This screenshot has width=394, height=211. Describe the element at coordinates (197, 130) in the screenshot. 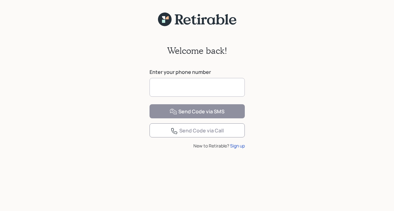

I see `button: Send Code via Call` at that location.